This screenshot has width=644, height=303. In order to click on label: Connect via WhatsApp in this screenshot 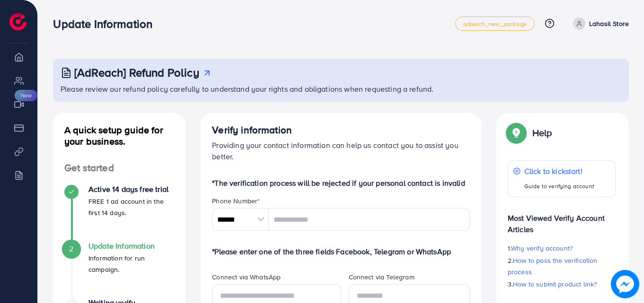, I will do `click(246, 277)`.